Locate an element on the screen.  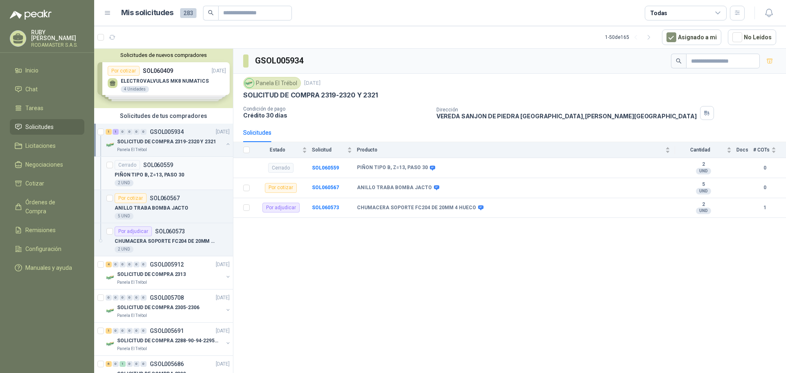
th: # COTs is located at coordinates (769, 150).